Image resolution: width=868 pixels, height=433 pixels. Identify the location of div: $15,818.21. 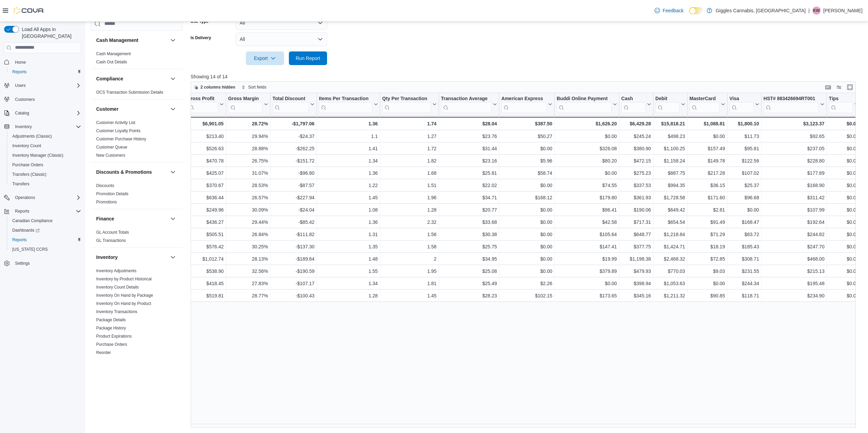
(670, 124).